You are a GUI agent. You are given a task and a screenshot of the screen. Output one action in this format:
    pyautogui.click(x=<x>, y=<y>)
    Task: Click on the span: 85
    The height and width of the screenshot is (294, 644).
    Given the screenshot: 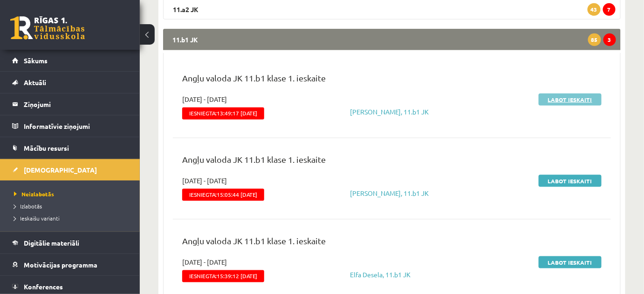 What is the action you would take?
    pyautogui.click(x=594, y=39)
    